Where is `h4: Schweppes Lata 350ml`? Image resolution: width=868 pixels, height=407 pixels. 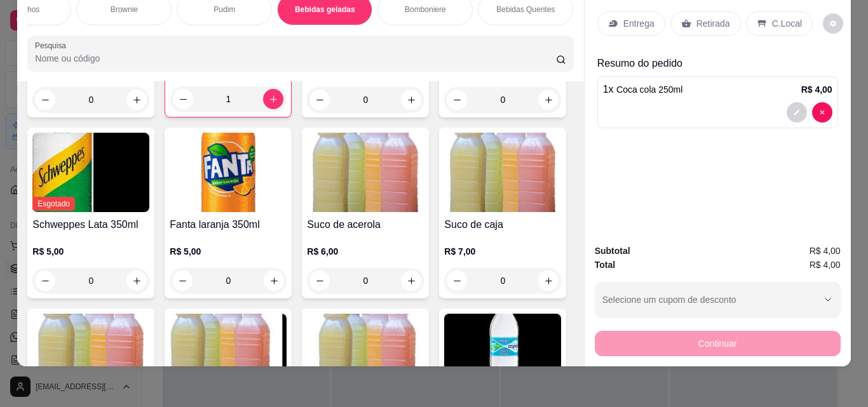
h4: Schweppes Lata 350ml is located at coordinates (91, 225).